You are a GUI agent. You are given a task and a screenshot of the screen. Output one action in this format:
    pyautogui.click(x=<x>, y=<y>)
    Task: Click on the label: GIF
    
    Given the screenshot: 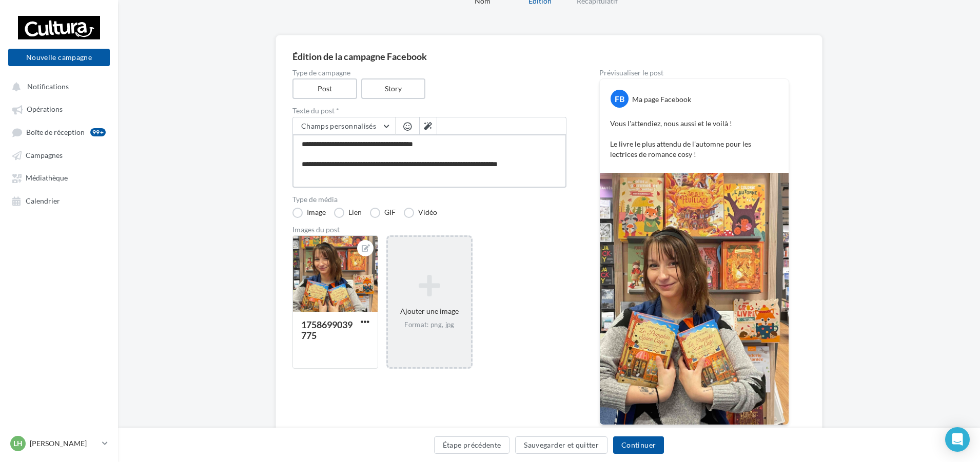 What is the action you would take?
    pyautogui.click(x=382, y=213)
    